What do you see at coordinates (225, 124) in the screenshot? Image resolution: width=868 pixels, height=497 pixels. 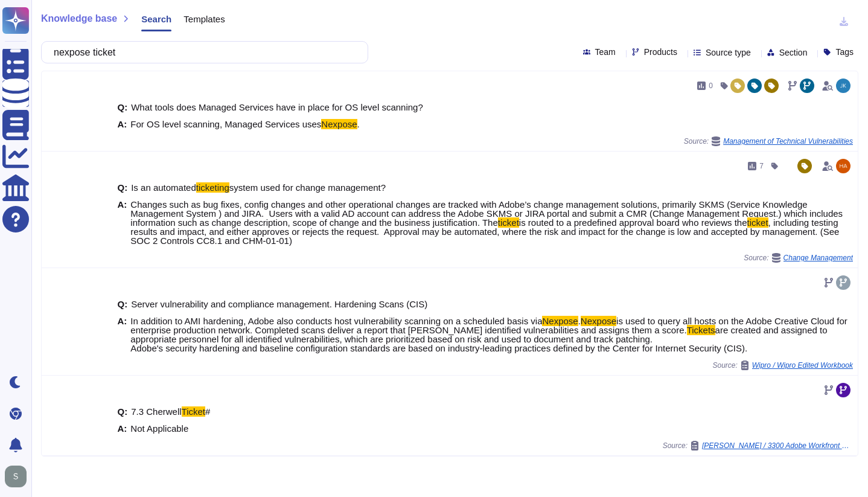 I see `span: For OS level scanning, Managed Services uses` at bounding box center [225, 124].